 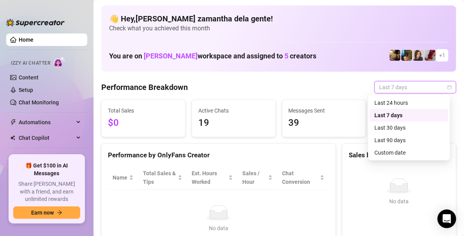 What do you see at coordinates (59, 62) in the screenshot?
I see `img: AI Chatter` at bounding box center [59, 62].